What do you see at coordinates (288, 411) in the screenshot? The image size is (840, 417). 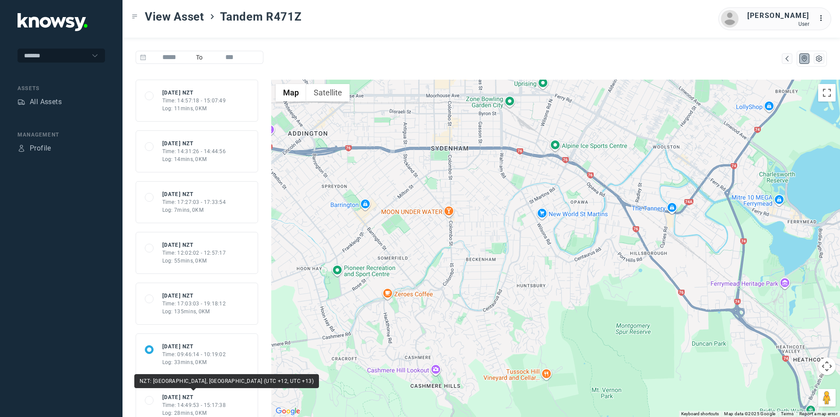 I see `img: Google` at bounding box center [288, 411].